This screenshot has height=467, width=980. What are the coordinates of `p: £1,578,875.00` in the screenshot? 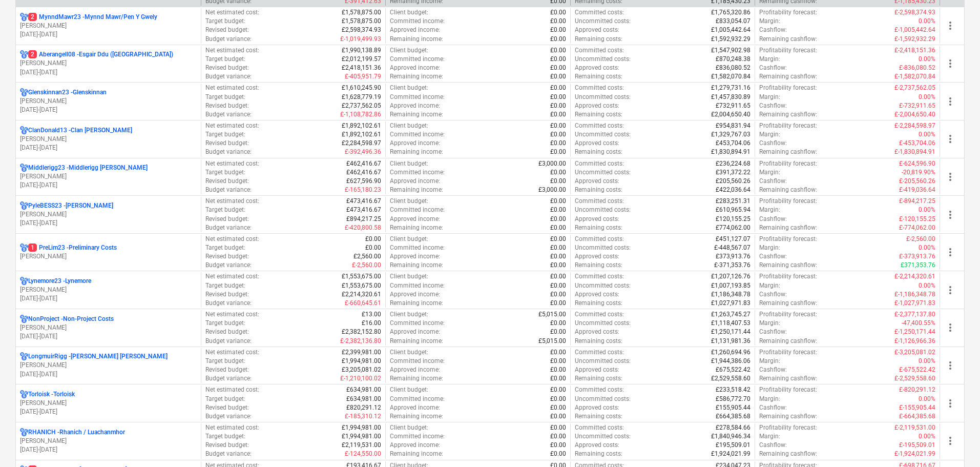 It's located at (361, 21).